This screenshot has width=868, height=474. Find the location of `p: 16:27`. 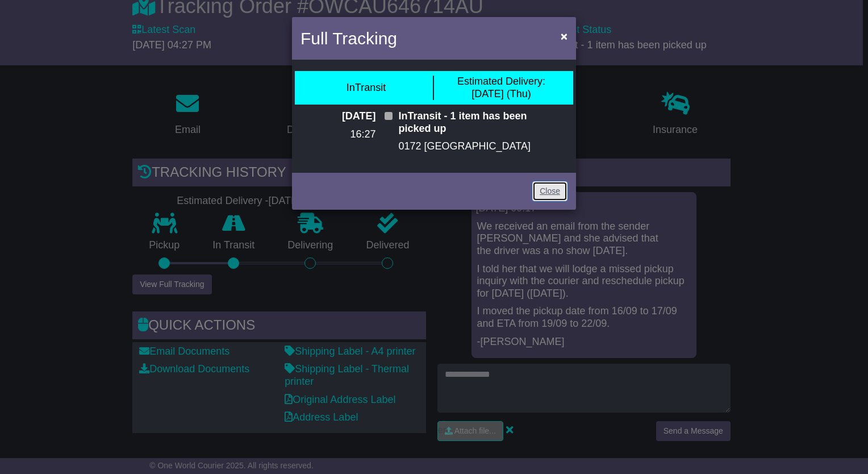

p: 16:27 is located at coordinates (346, 135).